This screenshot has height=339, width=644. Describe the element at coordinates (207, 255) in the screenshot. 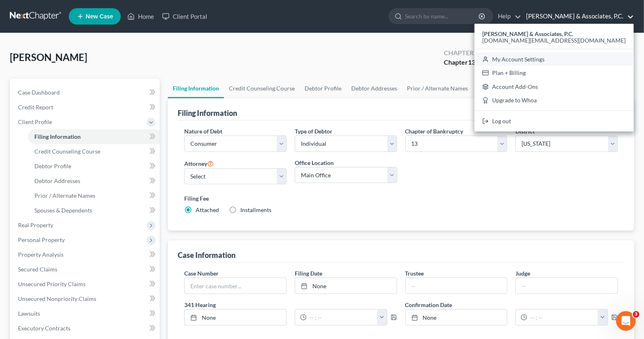

I see `div: Case Information` at that location.